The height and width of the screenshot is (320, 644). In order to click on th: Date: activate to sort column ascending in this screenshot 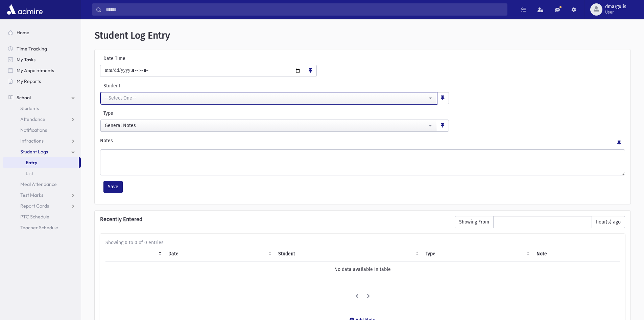, I will do `click(219, 254)`.